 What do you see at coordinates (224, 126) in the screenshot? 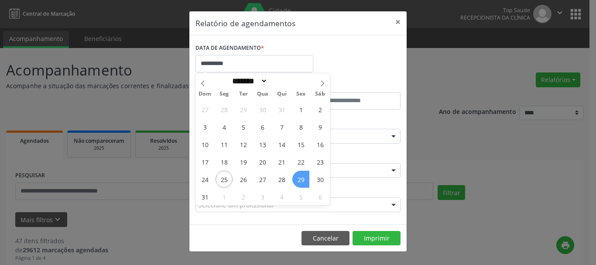
I see `span: Agosto 4, 2025` at bounding box center [224, 126].